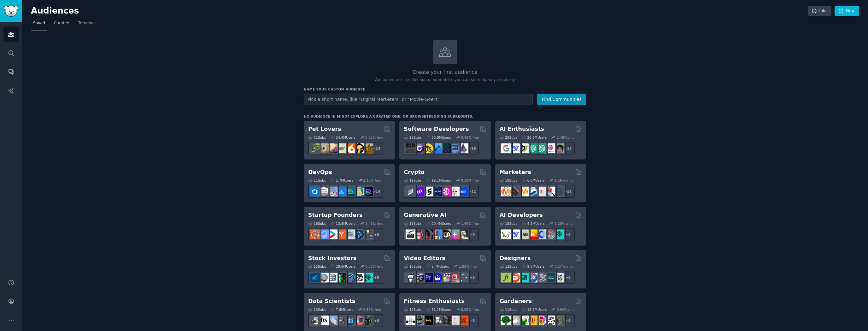 The image size is (868, 331). What do you see at coordinates (532, 267) in the screenshot?
I see `div: 9.8M Users` at bounding box center [532, 267].